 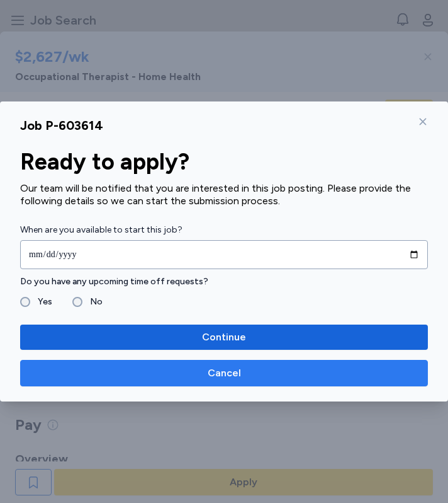 What do you see at coordinates (224, 281) in the screenshot?
I see `label: Do you have any upcoming time off requests?` at bounding box center [224, 281].